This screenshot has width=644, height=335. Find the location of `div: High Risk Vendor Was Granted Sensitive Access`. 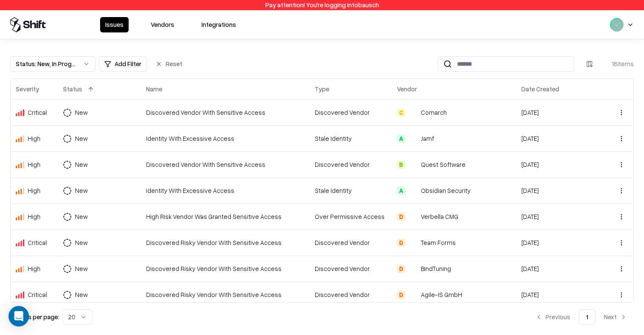

div: High Risk Vendor Was Granted Sensitive Access is located at coordinates (226, 216).